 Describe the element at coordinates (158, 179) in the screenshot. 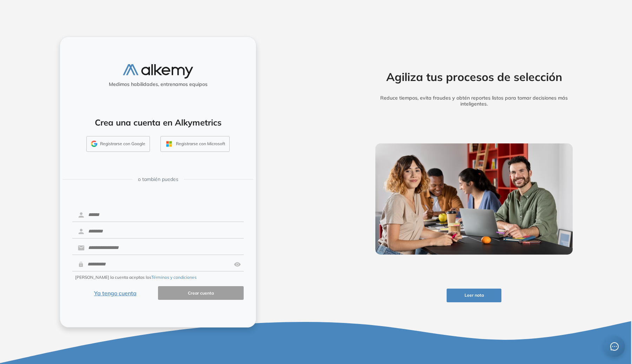

I see `span: o también puedes` at that location.